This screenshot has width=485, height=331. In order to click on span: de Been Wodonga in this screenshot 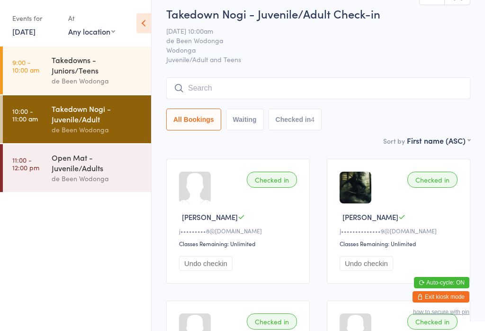, I will do `click(311, 40)`.